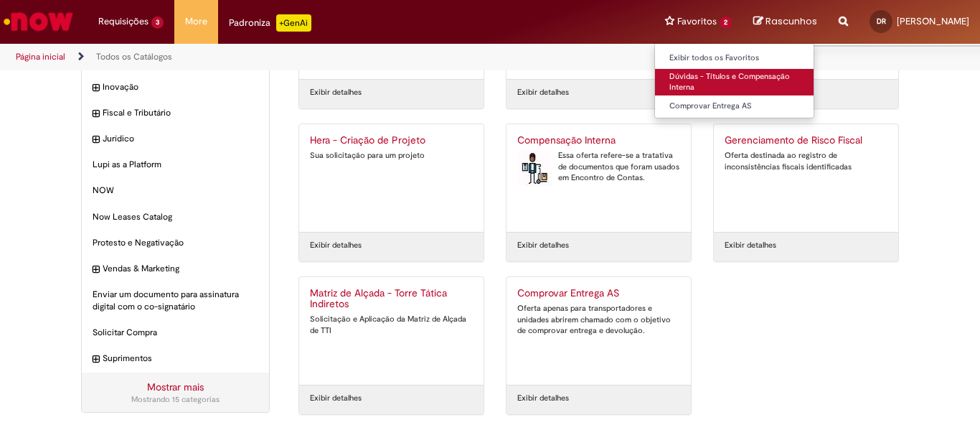 The height and width of the screenshot is (430, 980). What do you see at coordinates (175, 139) in the screenshot?
I see `div: expandir categoria Jurídico Jurídico` at bounding box center [175, 139].